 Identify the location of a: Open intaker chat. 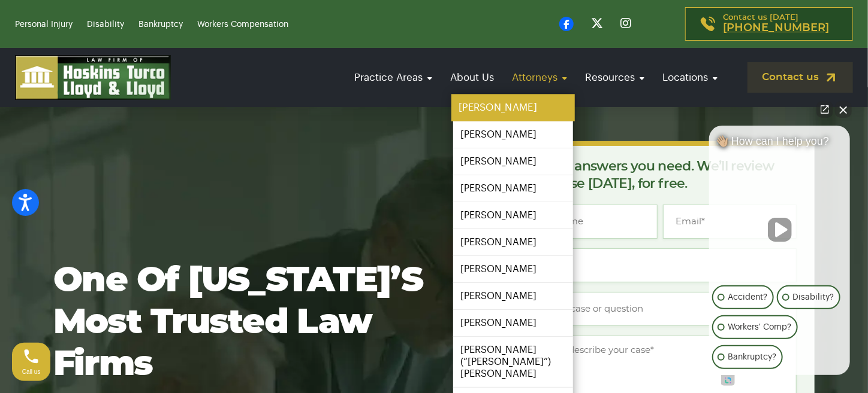
(728, 380).